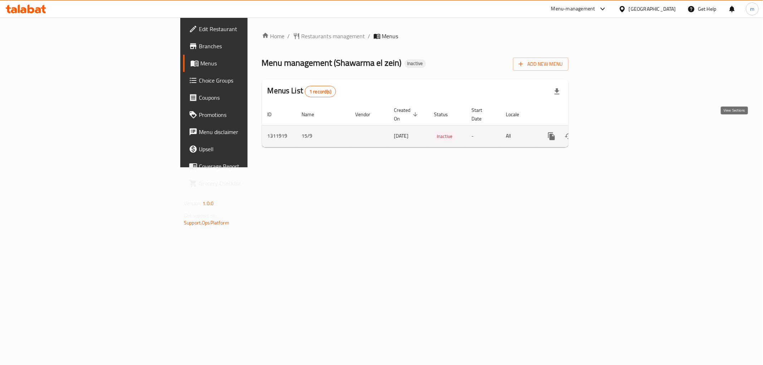 This screenshot has height=365, width=763. What do you see at coordinates (250, 183) in the screenshot?
I see `span: Grocery Checklist` at bounding box center [250, 183].